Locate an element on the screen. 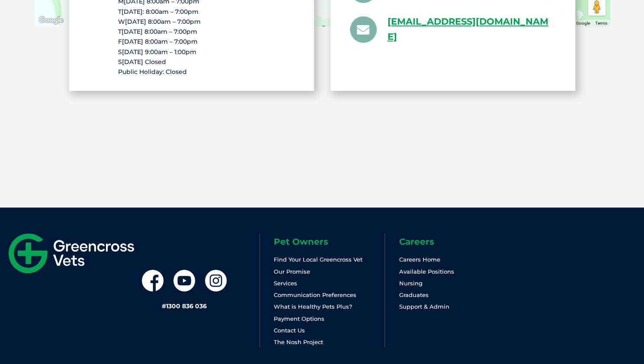  a: Communication Preferences is located at coordinates (315, 295).